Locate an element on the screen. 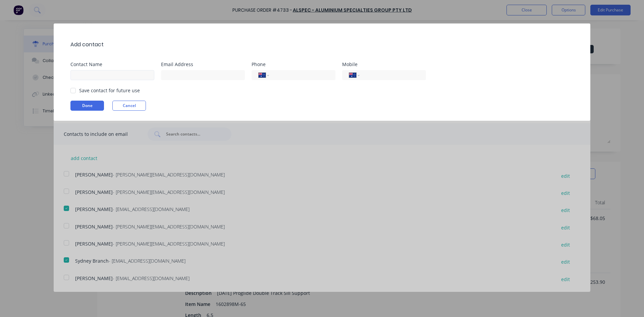  div: Phone is located at coordinates (297, 64).